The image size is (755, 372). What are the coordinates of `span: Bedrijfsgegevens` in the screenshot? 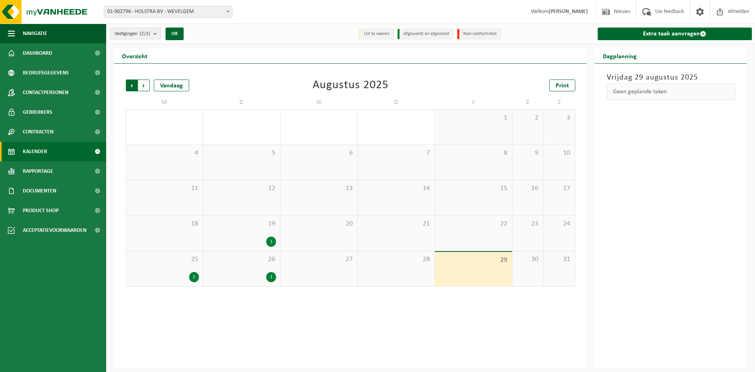 It's located at (46, 73).